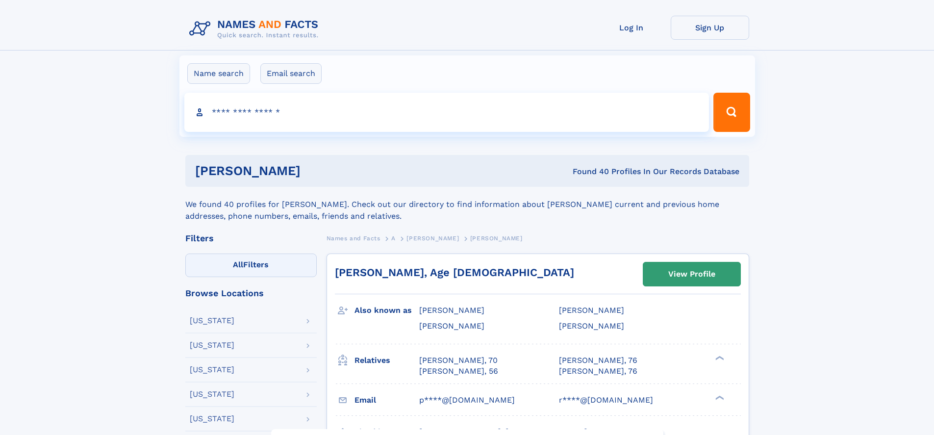 This screenshot has height=435, width=934. I want to click on a: View Profile, so click(692, 274).